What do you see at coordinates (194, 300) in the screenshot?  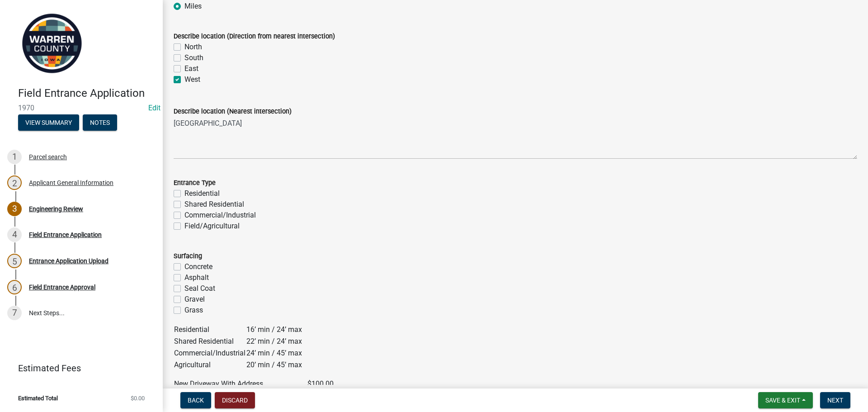 I see `label: Gravel` at bounding box center [194, 300].